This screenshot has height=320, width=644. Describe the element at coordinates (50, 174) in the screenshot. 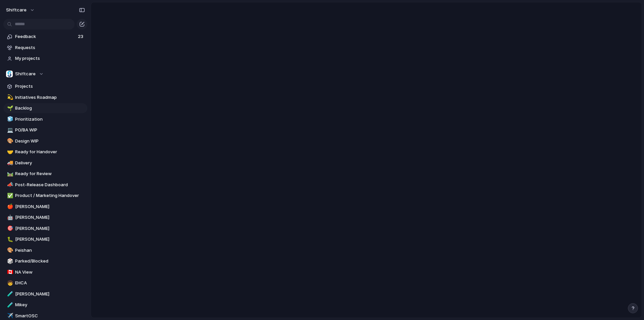

I see `span: Ready for Review` at that location.